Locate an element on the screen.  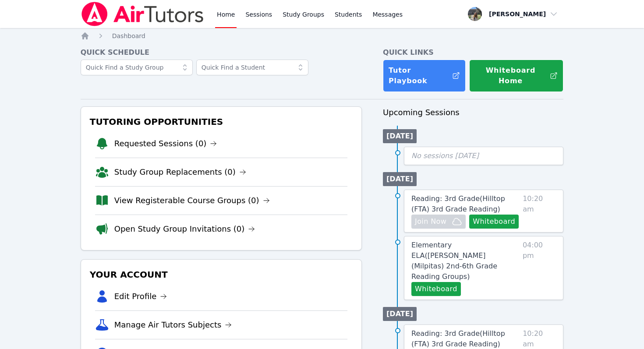
h3: Upcoming Sessions is located at coordinates (473, 112).